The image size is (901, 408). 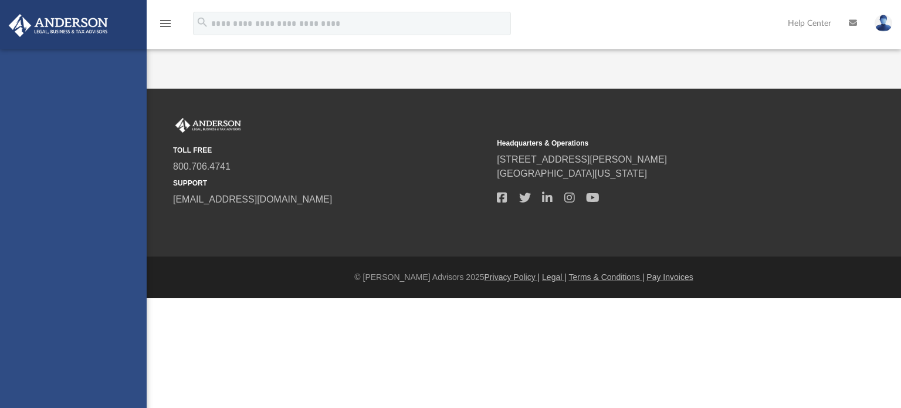 What do you see at coordinates (165, 23) in the screenshot?
I see `i: menu` at bounding box center [165, 23].